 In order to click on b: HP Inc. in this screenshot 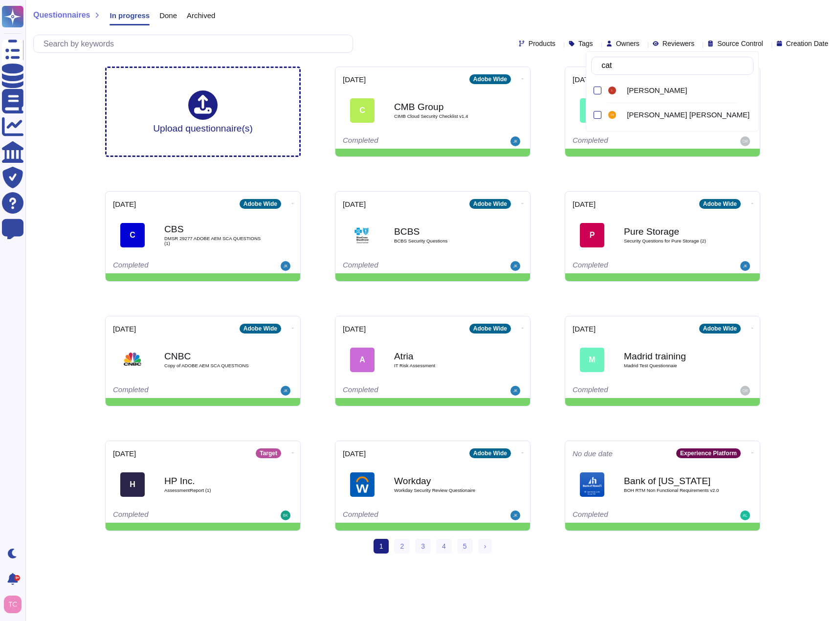, I will do `click(213, 481)`.